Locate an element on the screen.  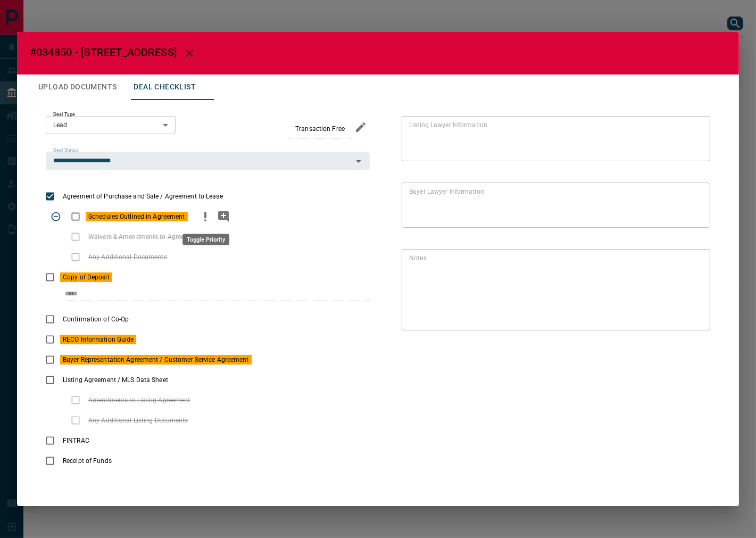
button: add note is located at coordinates (224, 217).